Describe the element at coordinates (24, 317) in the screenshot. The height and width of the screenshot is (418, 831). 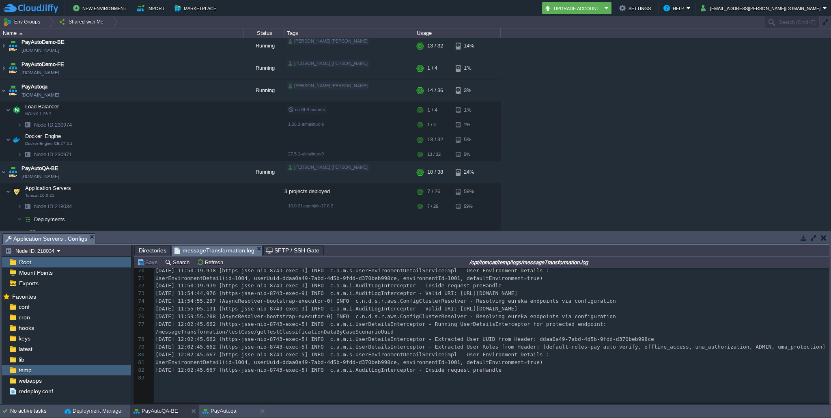
I see `span: cron` at that location.